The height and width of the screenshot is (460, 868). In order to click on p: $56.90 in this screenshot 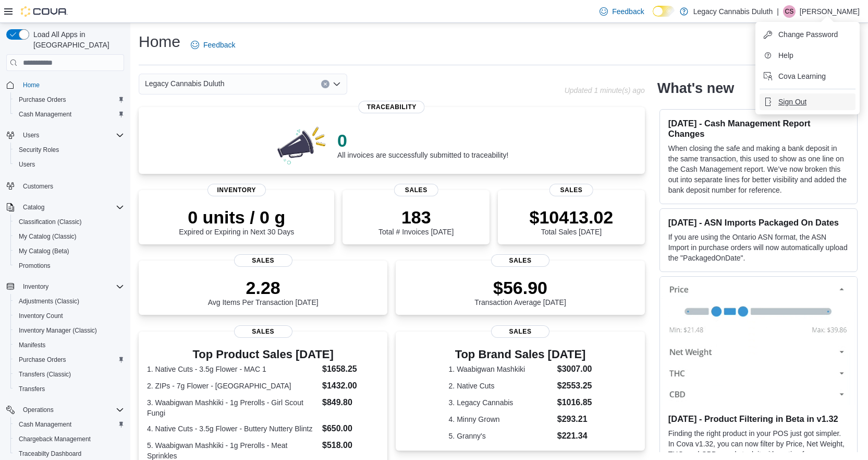, I will do `click(520, 288)`.